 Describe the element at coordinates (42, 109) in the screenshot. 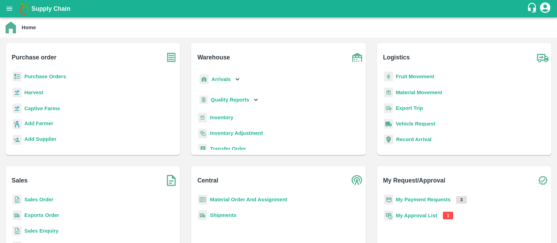

I see `b: Captive Farms` at that location.